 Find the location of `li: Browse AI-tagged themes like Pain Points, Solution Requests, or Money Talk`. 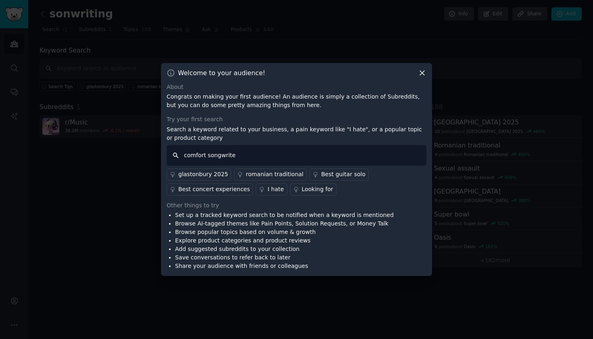

li: Browse AI-tagged themes like Pain Points, Solution Requests, or Money Talk is located at coordinates (285, 223).